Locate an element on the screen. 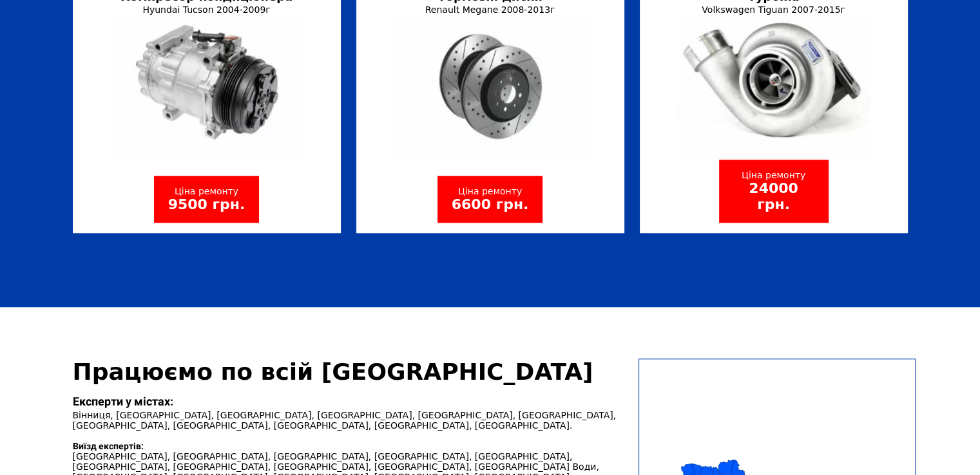  div: Volkswagen Tiguan 2007-2015г is located at coordinates (774, 10).